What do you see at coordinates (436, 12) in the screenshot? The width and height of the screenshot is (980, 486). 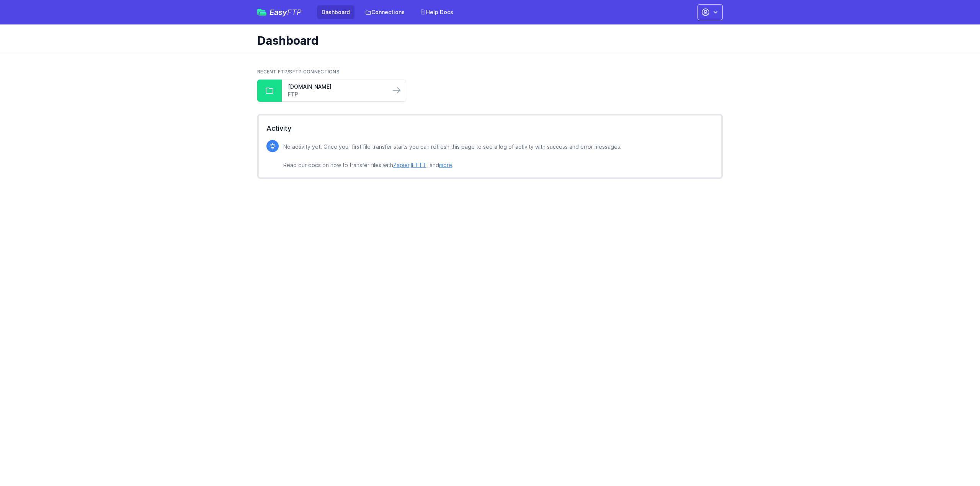 I see `a: Help Docs` at bounding box center [436, 12].